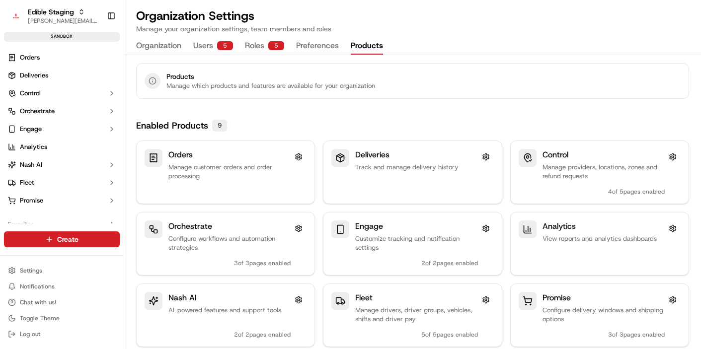 This screenshot has height=349, width=701. I want to click on img: Edible Staging, so click(16, 16).